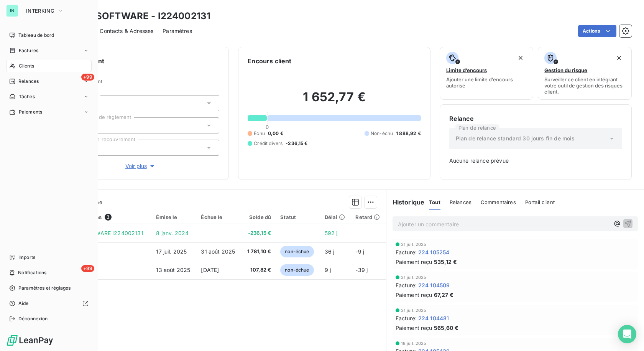 The image size is (644, 351). I want to click on span: Ajouter une limite d’encours autorisé, so click(486, 82).